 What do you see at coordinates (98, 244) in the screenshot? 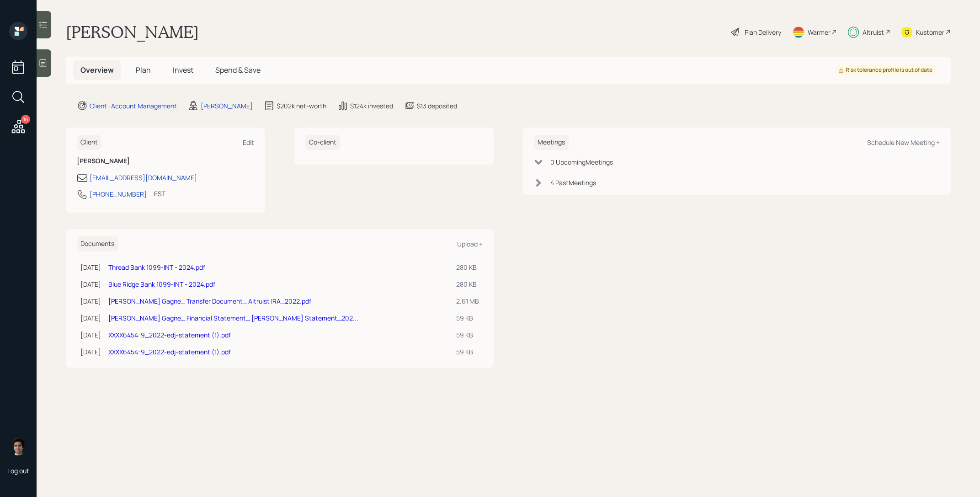
I see `h6: Documents` at bounding box center [98, 244].